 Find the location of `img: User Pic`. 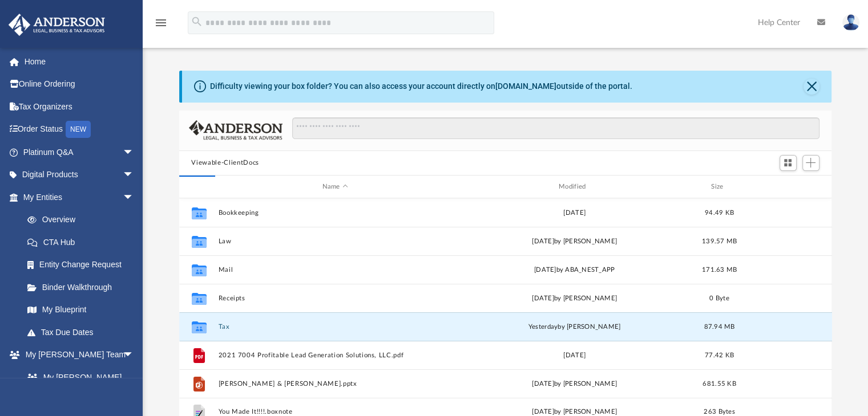

img: User Pic is located at coordinates (850, 23).